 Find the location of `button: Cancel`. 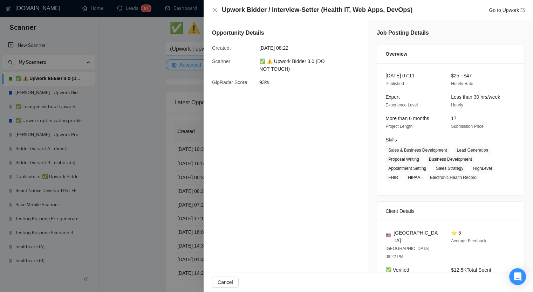

button: Cancel is located at coordinates (225, 283).